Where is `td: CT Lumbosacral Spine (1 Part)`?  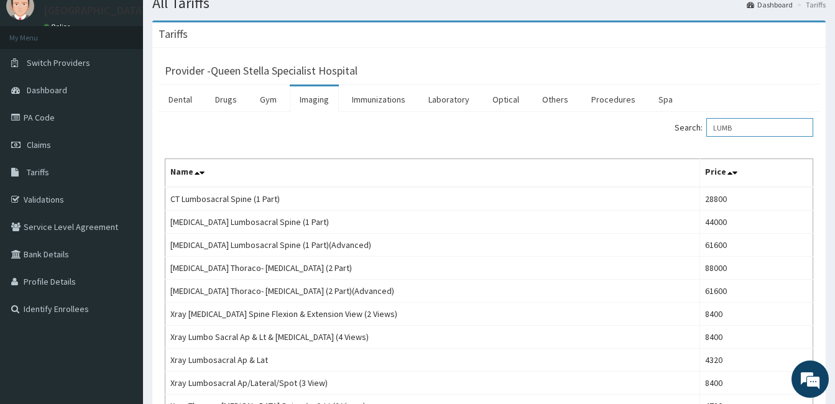
td: CT Lumbosacral Spine (1 Part) is located at coordinates (433, 199).